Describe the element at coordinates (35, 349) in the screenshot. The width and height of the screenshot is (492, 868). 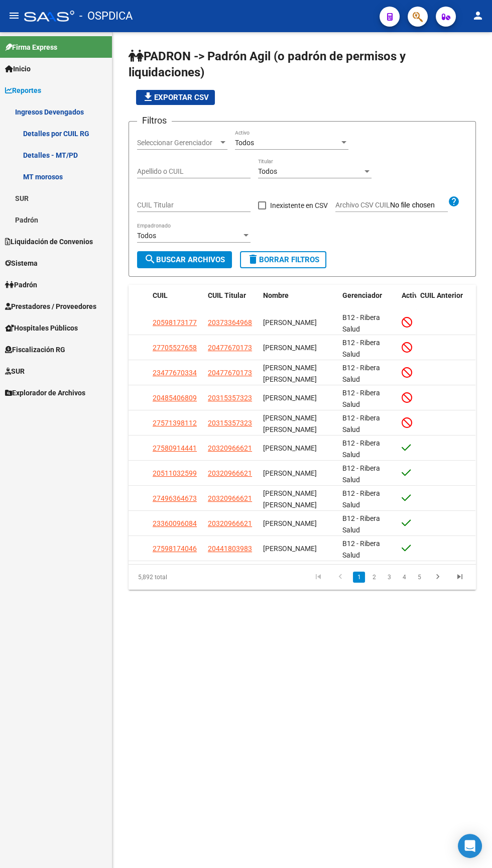
I see `span: Fiscalización RG` at that location.